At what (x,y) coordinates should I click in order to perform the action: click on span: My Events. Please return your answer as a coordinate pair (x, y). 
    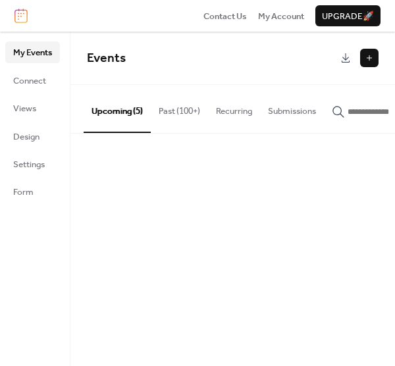
    Looking at the image, I should click on (32, 53).